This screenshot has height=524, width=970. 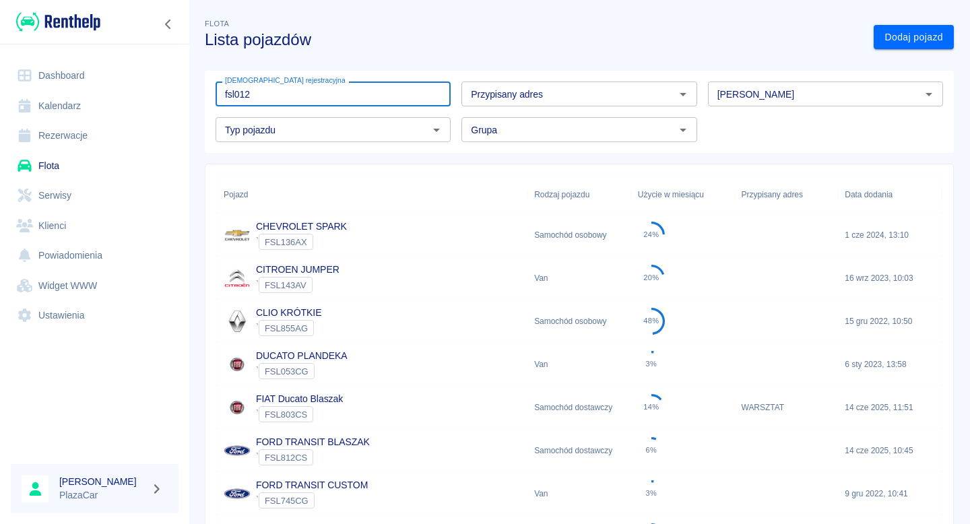 I want to click on div: 14 cze 2025, 11:51, so click(x=890, y=408).